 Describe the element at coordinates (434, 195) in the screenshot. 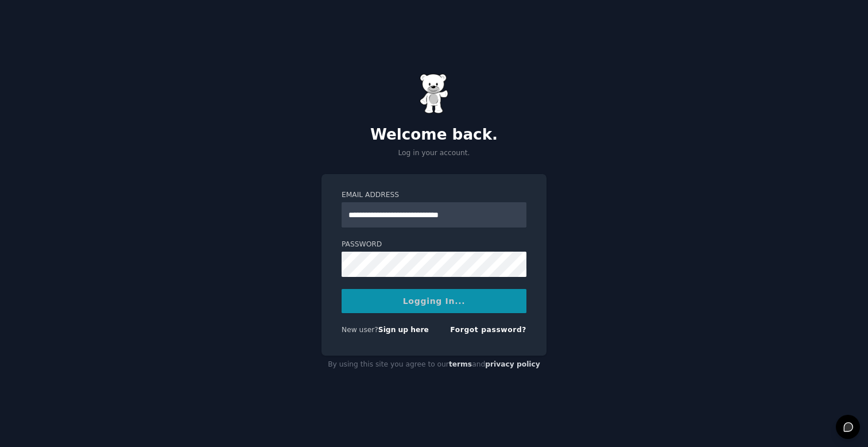

I see `label: Email Address` at that location.